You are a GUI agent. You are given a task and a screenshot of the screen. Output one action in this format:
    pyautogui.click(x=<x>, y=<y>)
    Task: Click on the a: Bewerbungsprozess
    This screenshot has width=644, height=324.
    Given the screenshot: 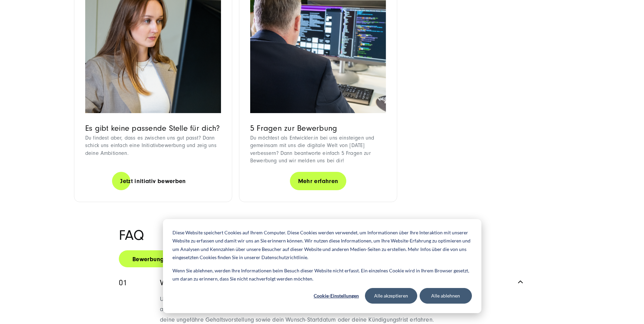 What is the action you would take?
    pyautogui.click(x=160, y=259)
    